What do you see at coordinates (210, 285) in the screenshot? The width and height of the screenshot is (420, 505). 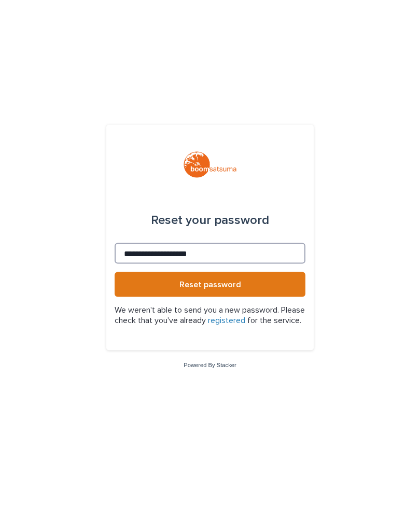 I see `span: Reset password` at bounding box center [210, 285].